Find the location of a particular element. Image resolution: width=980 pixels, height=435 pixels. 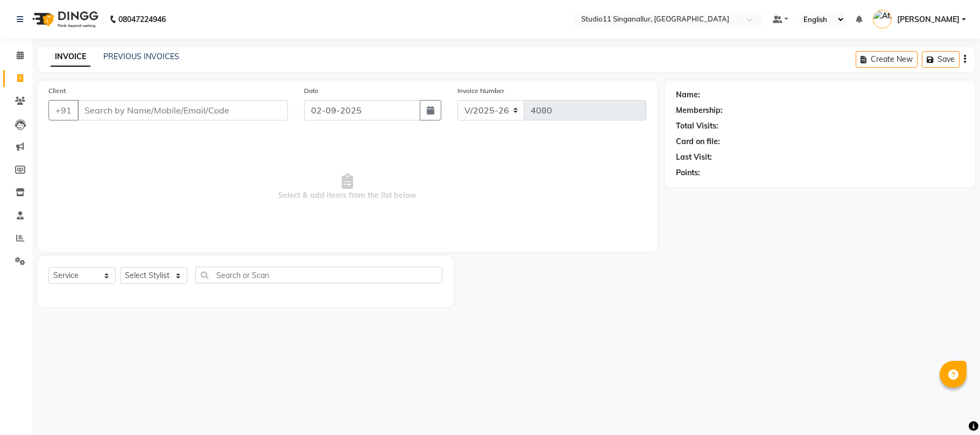

a: PREVIOUS INVOICES is located at coordinates (141, 57).